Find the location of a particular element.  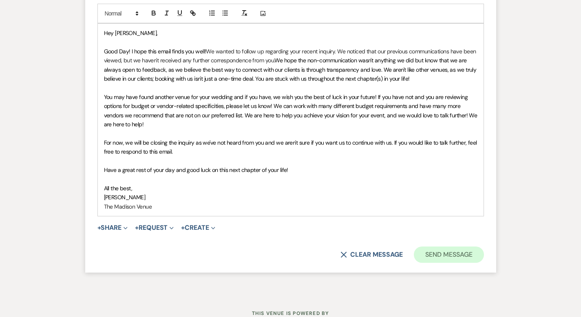

button: Request is located at coordinates (154, 228).